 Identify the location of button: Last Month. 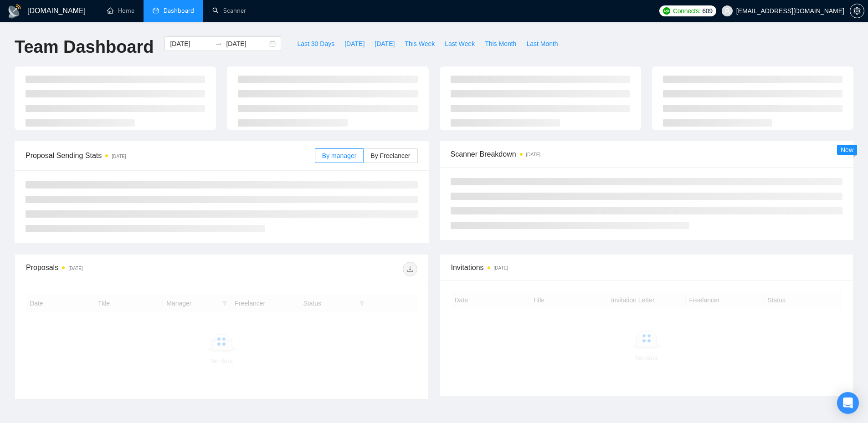
(542, 43).